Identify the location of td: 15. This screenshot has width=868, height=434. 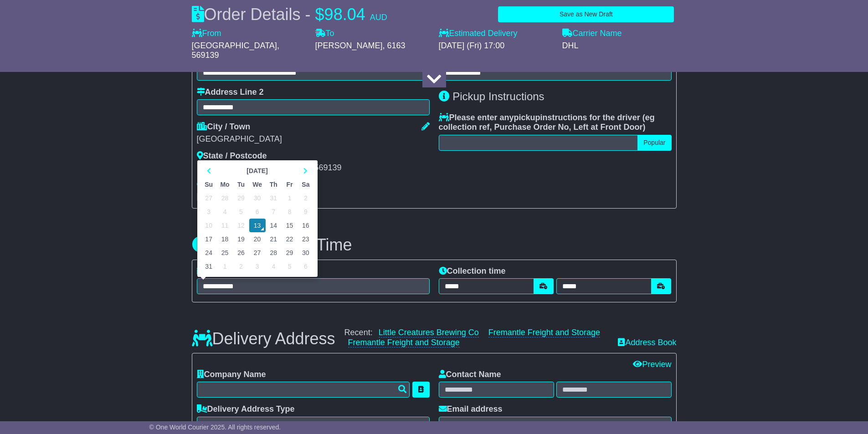
(289, 225).